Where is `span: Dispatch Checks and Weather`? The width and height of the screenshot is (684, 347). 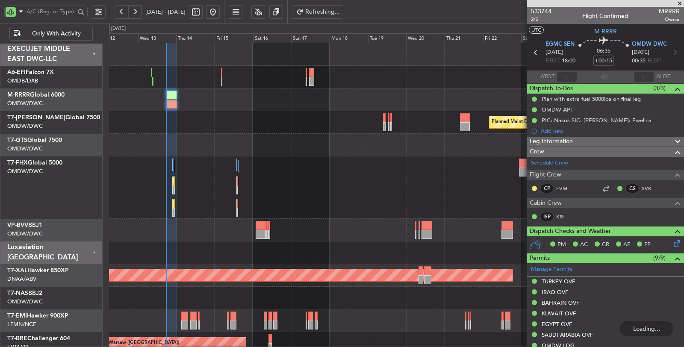 span: Dispatch Checks and Weather is located at coordinates (571, 231).